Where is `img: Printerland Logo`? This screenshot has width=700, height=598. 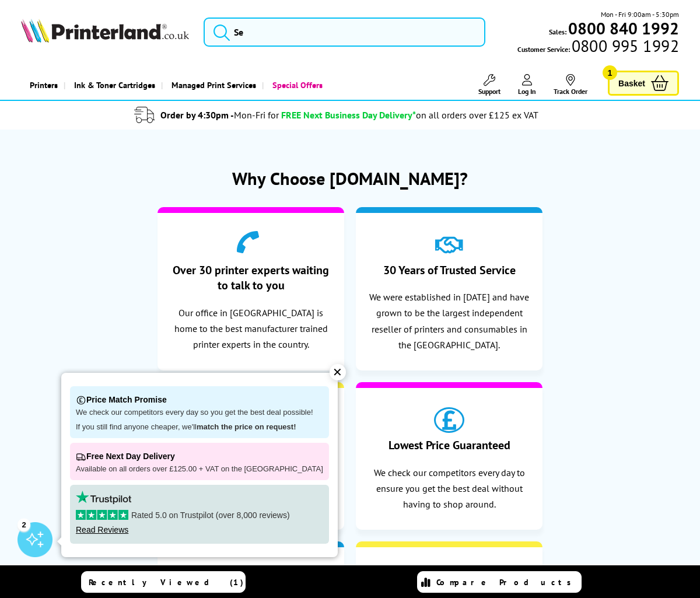
img: Printerland Logo is located at coordinates (105, 31).